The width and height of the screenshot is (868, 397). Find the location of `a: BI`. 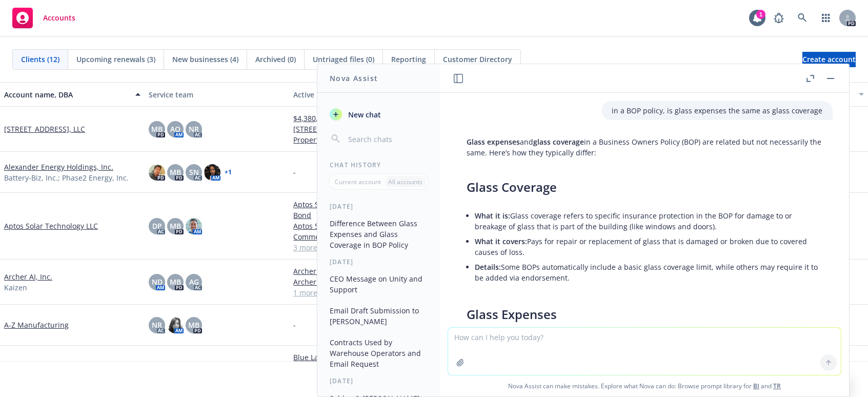

a: BI is located at coordinates (757, 386).